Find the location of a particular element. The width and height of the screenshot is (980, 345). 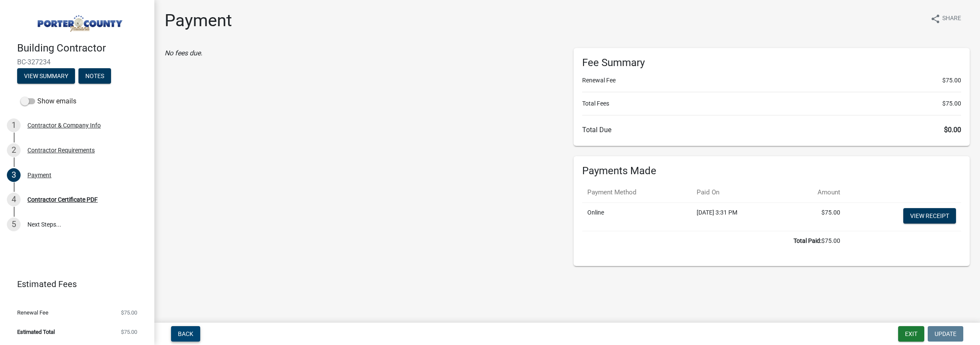

div: Payment is located at coordinates (39, 175).